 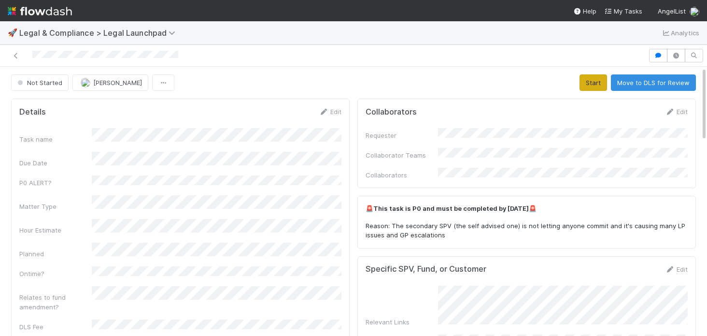 I want to click on span: Legal & Compliance > Legal Launchpad, so click(x=100, y=33).